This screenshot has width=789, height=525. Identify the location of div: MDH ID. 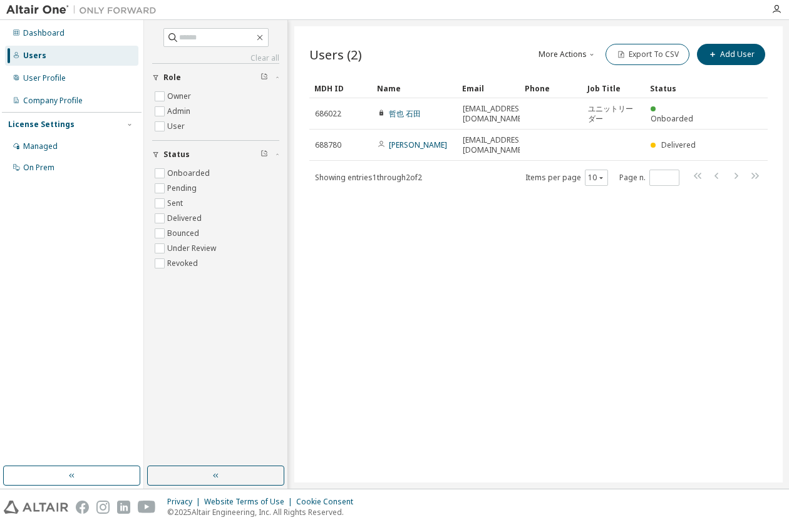
(340, 88).